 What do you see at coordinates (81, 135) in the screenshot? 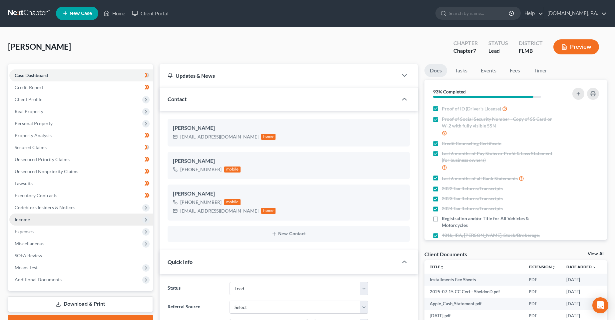
I see `a: Property Analysis` at bounding box center [81, 135].